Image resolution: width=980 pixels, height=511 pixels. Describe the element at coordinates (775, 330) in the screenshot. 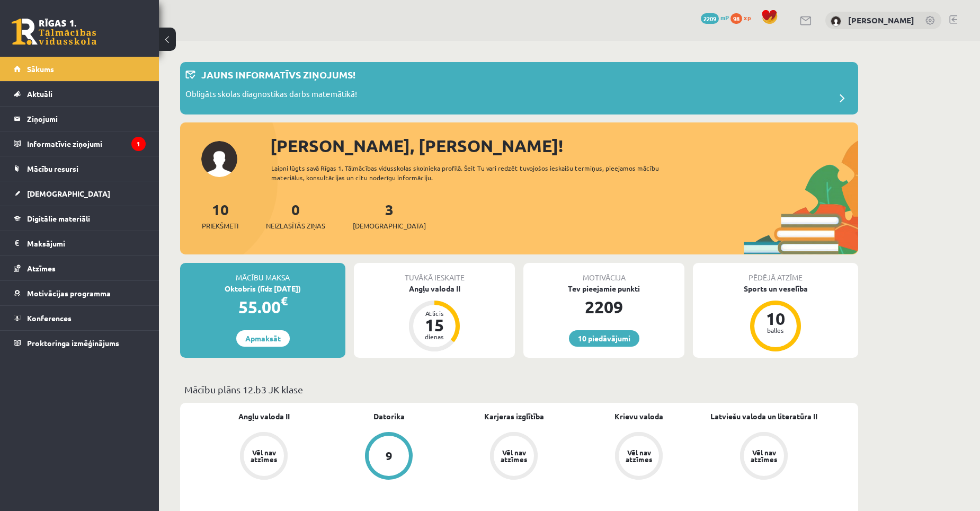

I see `div: balles` at that location.